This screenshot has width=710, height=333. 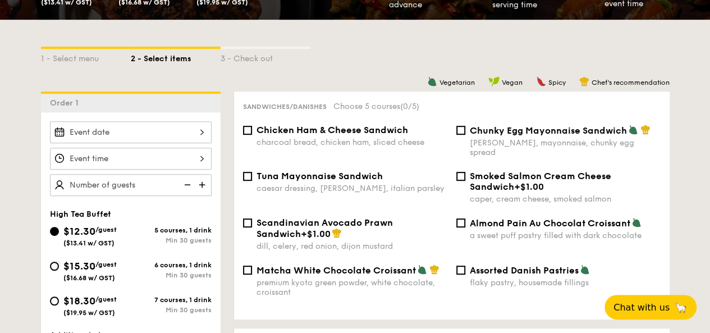 I want to click on input: Event time, so click(x=131, y=158).